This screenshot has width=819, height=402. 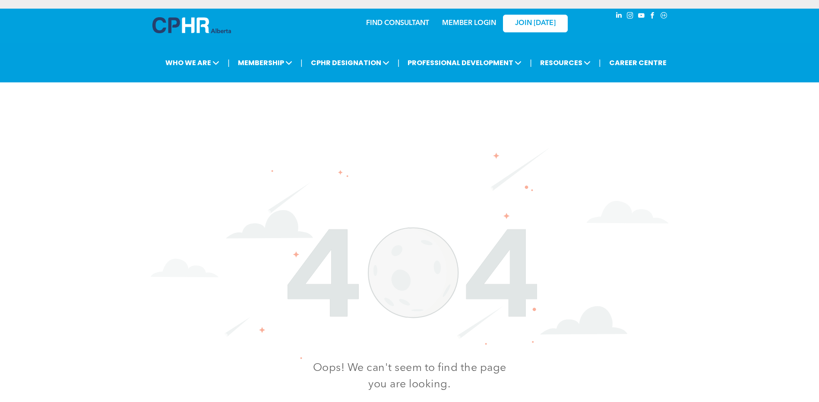 I want to click on img: The number 404 is surrounded by clouds and stars on a white background., so click(x=410, y=253).